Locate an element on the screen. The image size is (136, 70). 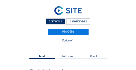
span: Feed is located at coordinates (42, 57).